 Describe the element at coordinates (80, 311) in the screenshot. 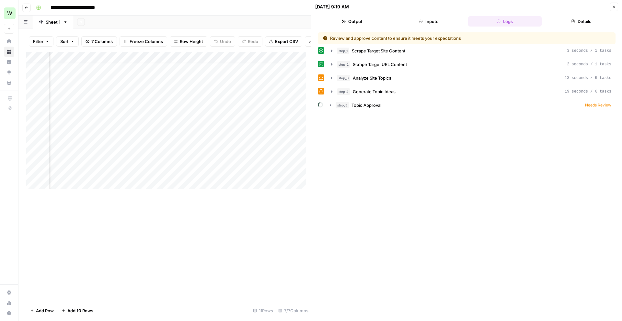

I see `span: Add 10 Rows` at that location.